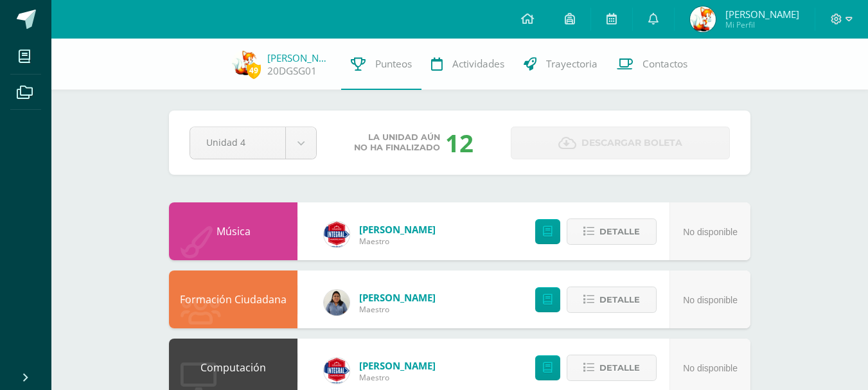  Describe the element at coordinates (460, 143) in the screenshot. I see `div: 12` at that location.